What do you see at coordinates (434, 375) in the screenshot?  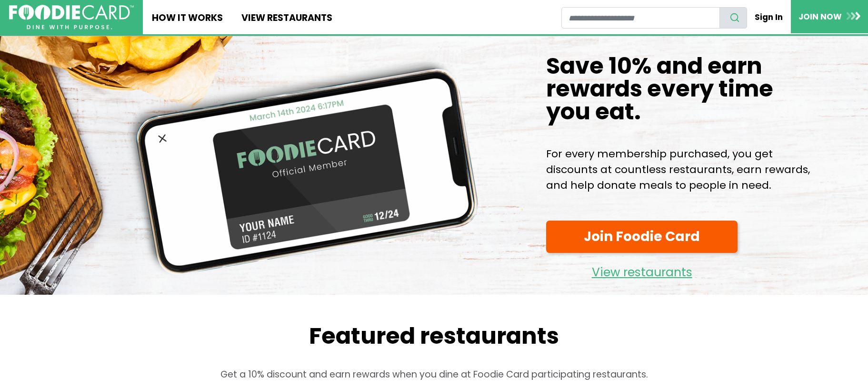 I see `p: Get a 10% discount and earn rewards when you dine at Foodie Card participating restaurants.` at bounding box center [434, 375].